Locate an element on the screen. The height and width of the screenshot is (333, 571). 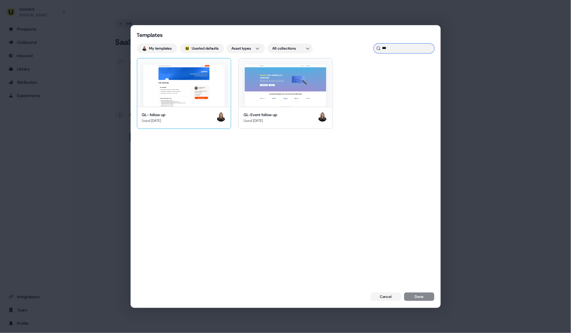
button: userled logo;Userled defaults is located at coordinates (202, 48).